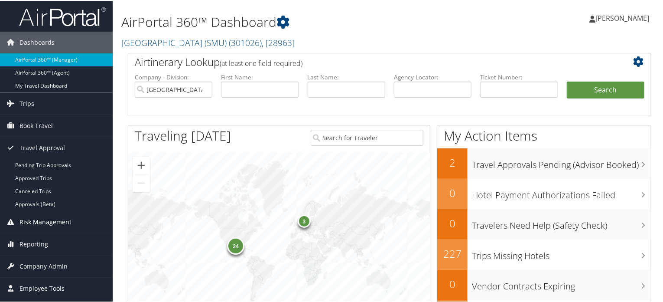 The height and width of the screenshot is (302, 663). I want to click on span: Trips, so click(27, 103).